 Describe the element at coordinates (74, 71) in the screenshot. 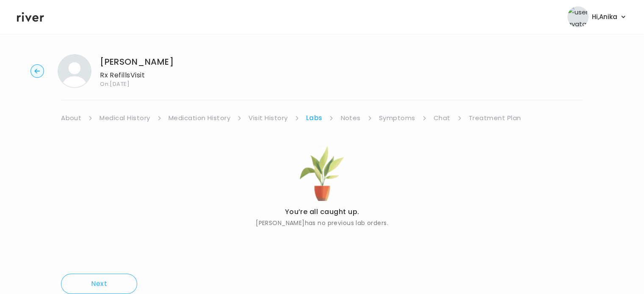

I see `img: Samantha Ness` at that location.